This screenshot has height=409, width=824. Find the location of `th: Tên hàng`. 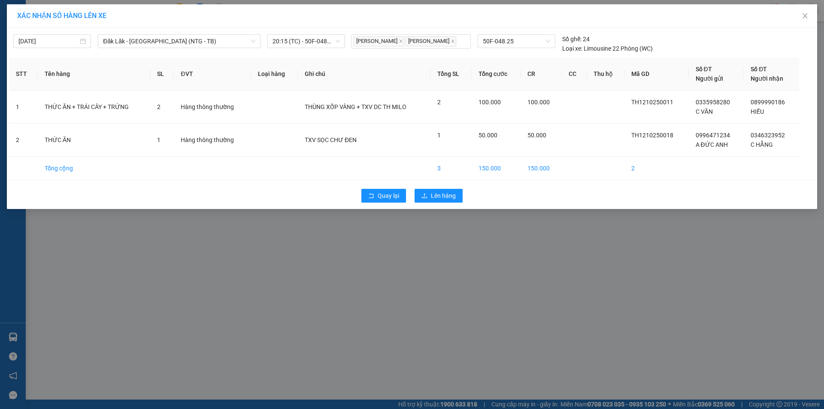

th: Tên hàng is located at coordinates (94, 74).